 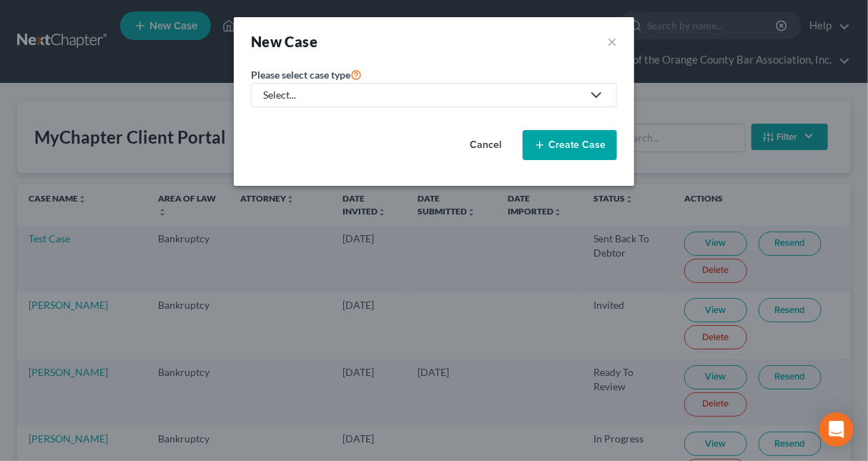 I want to click on button: Create Case, so click(x=570, y=145).